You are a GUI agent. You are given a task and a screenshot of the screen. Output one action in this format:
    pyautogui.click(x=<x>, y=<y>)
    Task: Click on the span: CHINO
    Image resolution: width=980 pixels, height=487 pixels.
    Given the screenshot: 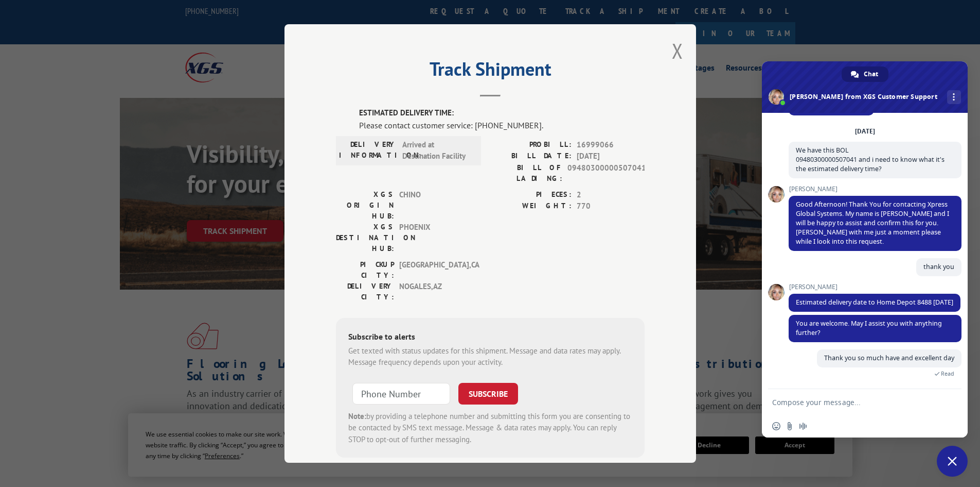 What is the action you would take?
    pyautogui.click(x=433, y=205)
    